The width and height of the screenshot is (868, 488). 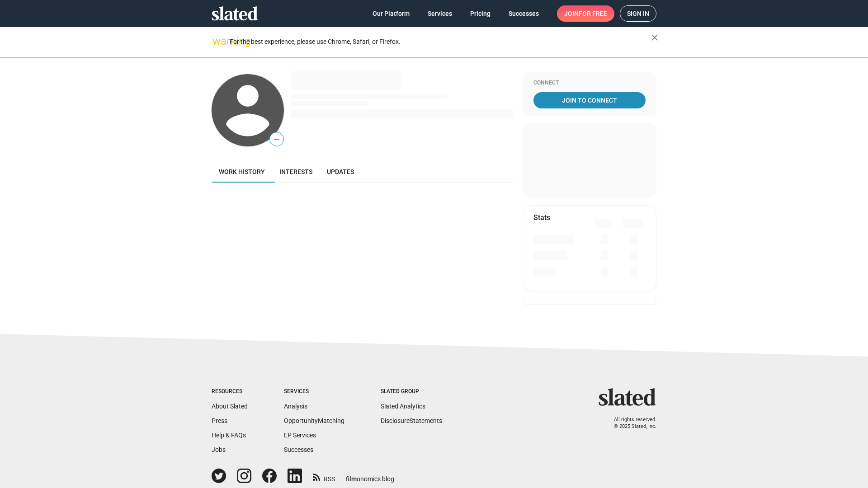 What do you see at coordinates (480, 13) in the screenshot?
I see `a: Pricing` at bounding box center [480, 13].